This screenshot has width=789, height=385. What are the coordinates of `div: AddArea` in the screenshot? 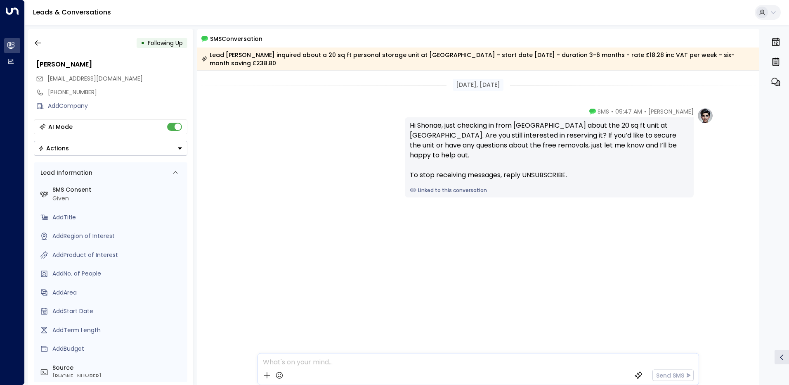 It's located at (118, 292).